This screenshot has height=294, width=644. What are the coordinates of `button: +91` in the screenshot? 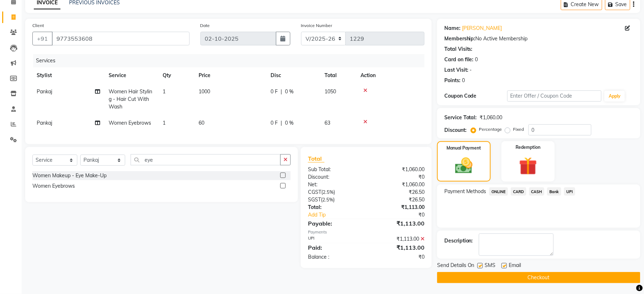 It's located at (43, 38).